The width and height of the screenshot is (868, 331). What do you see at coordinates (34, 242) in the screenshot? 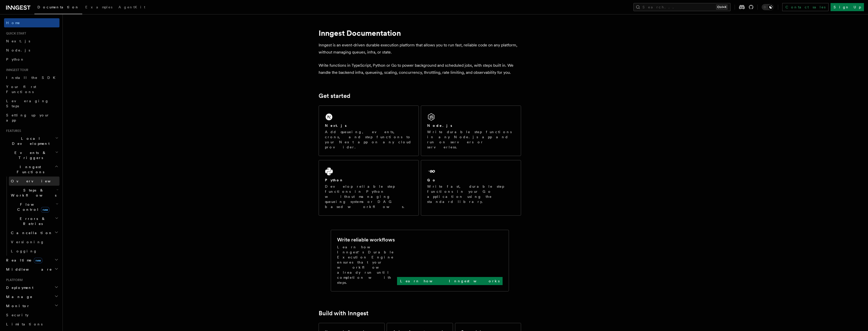
I see `a: Versioning` at bounding box center [34, 242].